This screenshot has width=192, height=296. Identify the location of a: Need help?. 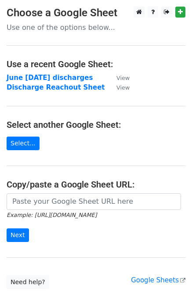
(28, 282).